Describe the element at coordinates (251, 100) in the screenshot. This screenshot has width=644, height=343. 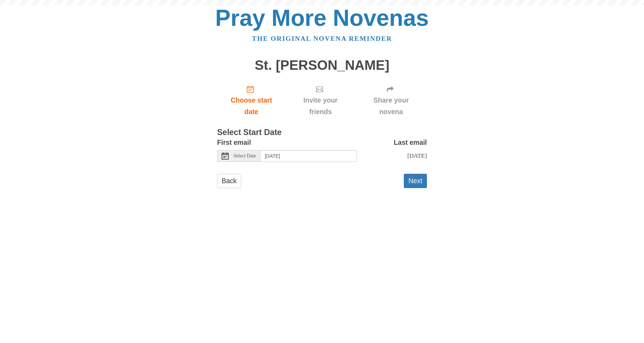
I see `a: Choose start date` at that location.